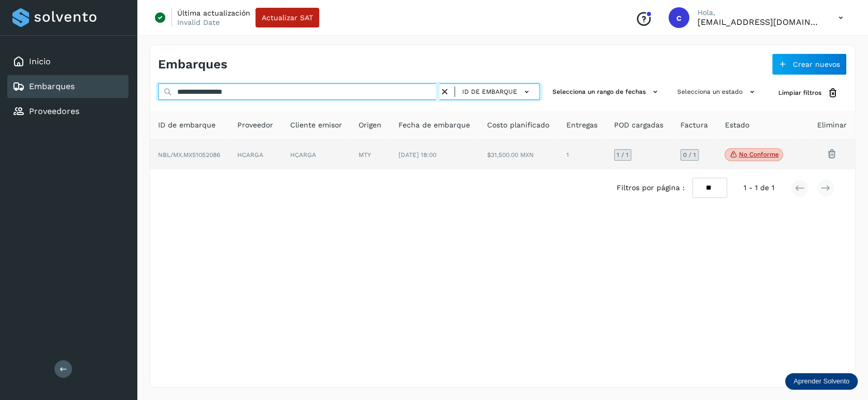 This screenshot has height=400, width=868. I want to click on button: Selecciona un rango de fechas, so click(607, 92).